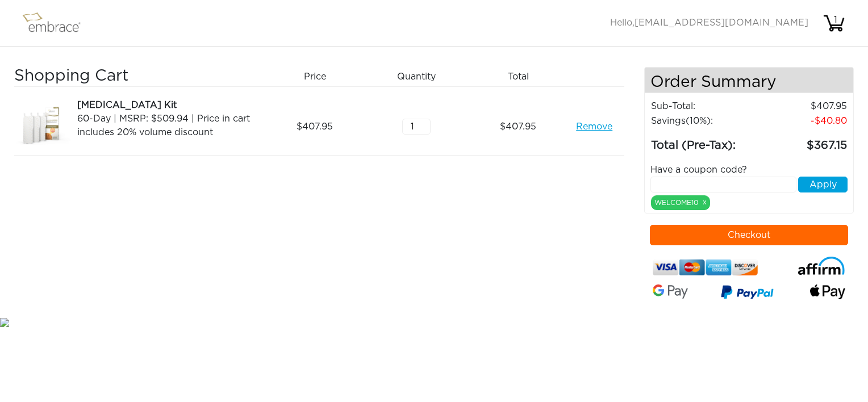 This screenshot has width=868, height=402. I want to click on img: credit-cards.png, so click(706, 268).